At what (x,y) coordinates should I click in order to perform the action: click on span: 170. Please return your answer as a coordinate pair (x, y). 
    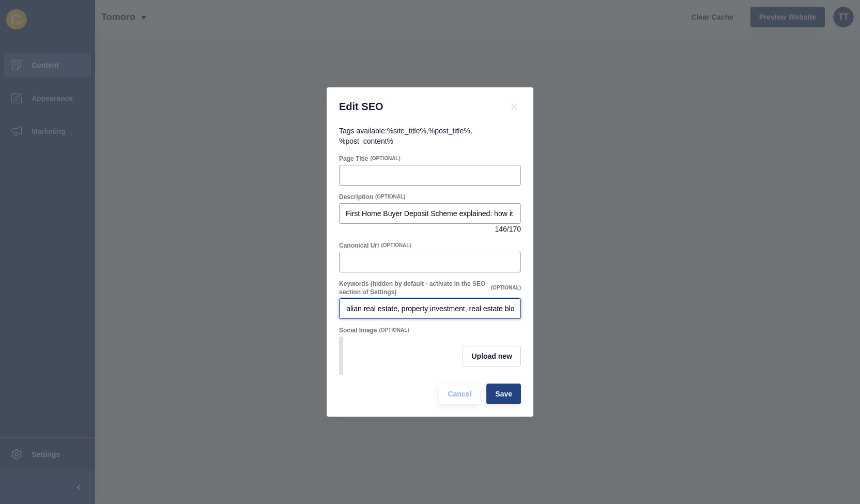
    Looking at the image, I should click on (515, 229).